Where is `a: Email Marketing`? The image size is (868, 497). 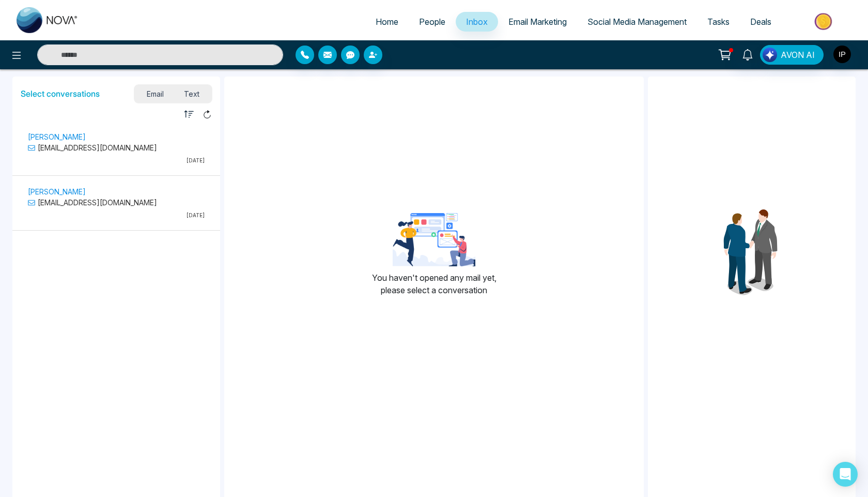
a: Email Marketing is located at coordinates (537, 21).